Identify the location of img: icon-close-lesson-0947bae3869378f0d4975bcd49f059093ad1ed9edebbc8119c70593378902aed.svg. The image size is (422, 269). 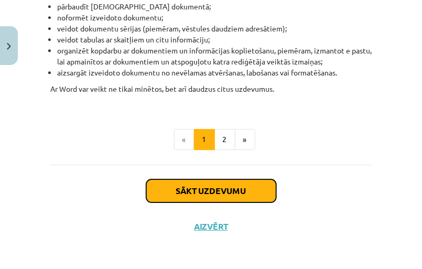
(9, 46).